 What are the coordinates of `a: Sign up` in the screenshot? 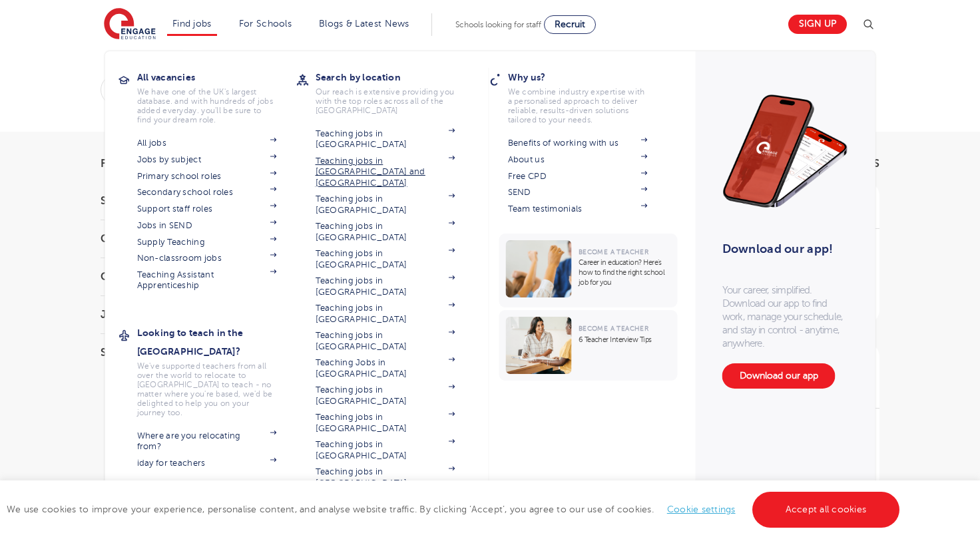 It's located at (817, 24).